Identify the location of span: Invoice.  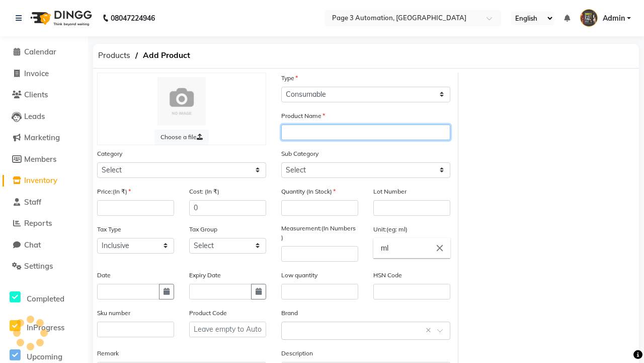
(36, 73).